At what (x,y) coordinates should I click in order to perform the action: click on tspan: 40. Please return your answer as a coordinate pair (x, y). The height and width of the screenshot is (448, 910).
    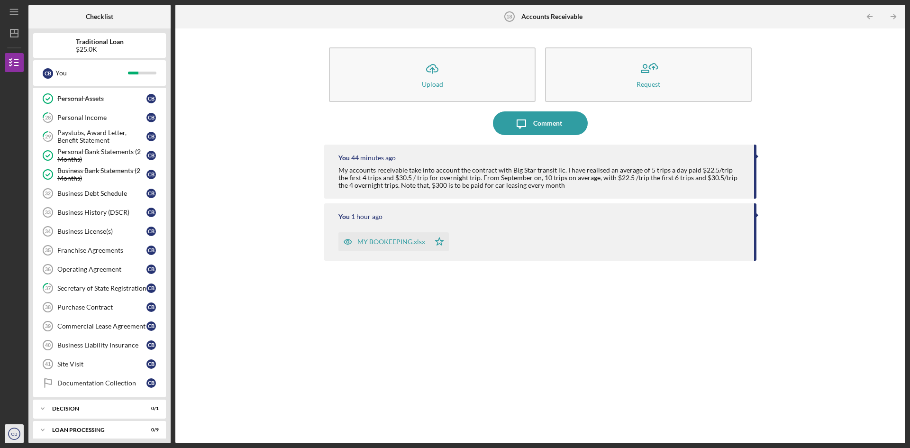
    Looking at the image, I should click on (48, 345).